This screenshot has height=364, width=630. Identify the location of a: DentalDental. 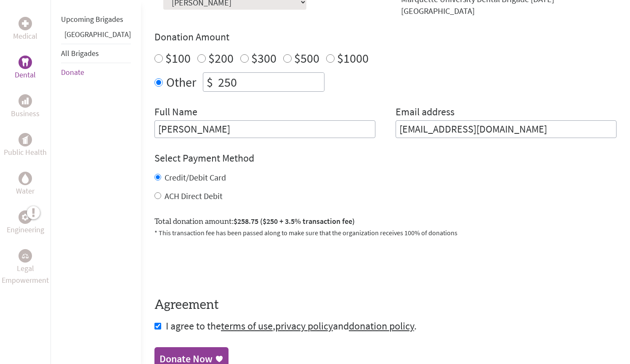
(25, 68).